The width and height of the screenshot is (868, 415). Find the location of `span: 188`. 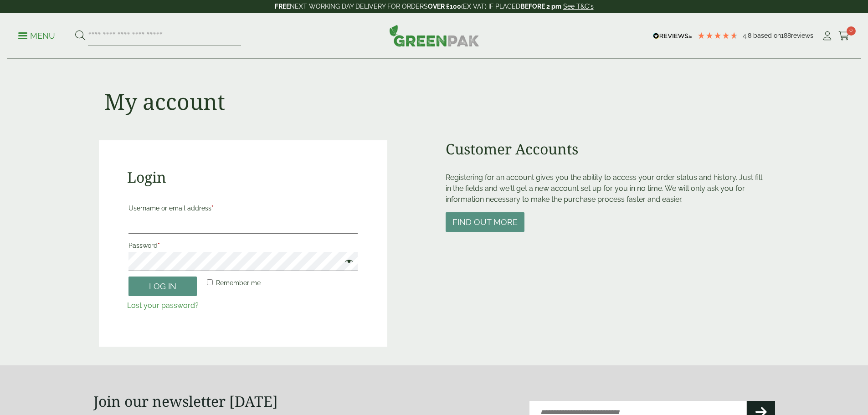

span: 188 is located at coordinates (786, 36).